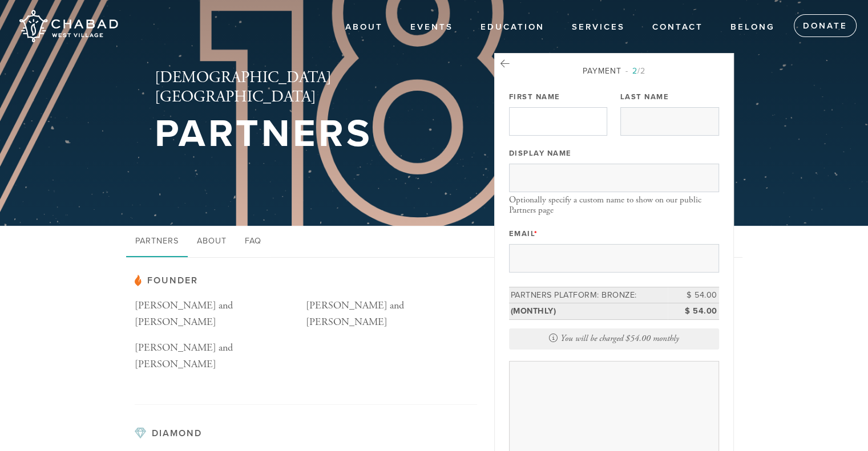  Describe the element at coordinates (614, 205) in the screenshot. I see `div: Optionally specify a custom name to show on our public Partners page` at that location.